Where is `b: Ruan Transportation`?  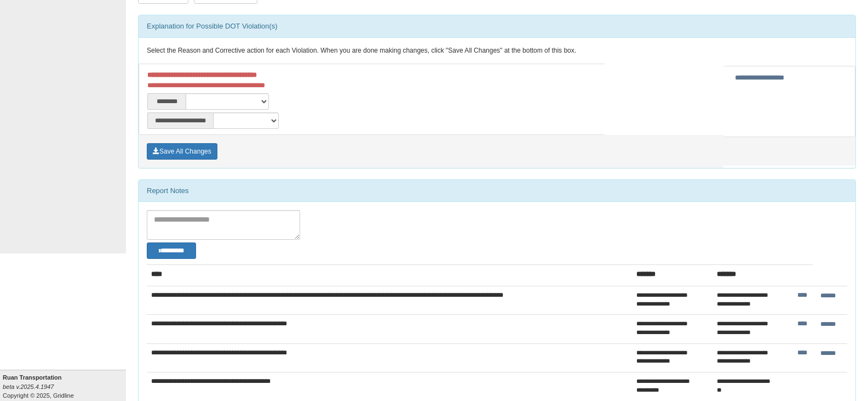
b: Ruan Transportation is located at coordinates (32, 377).